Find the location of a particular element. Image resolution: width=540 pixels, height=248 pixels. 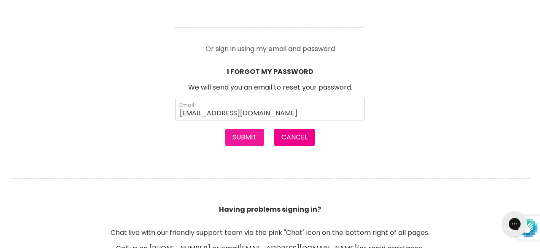

p: We will send you an email to reset your password. is located at coordinates (270, 87).